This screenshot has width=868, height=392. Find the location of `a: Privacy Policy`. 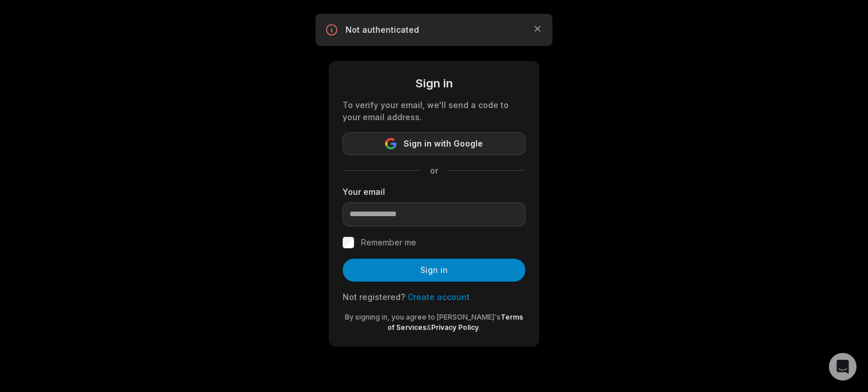

a: Privacy Policy is located at coordinates (455, 327).